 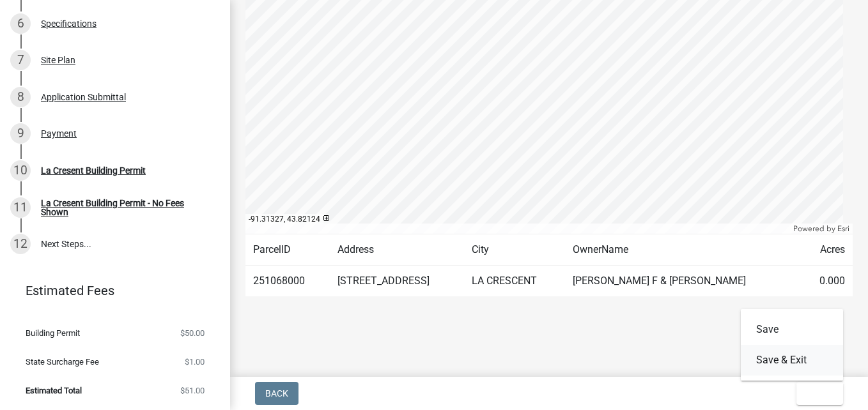 What do you see at coordinates (815, 394) in the screenshot?
I see `span: Exit` at bounding box center [815, 394].